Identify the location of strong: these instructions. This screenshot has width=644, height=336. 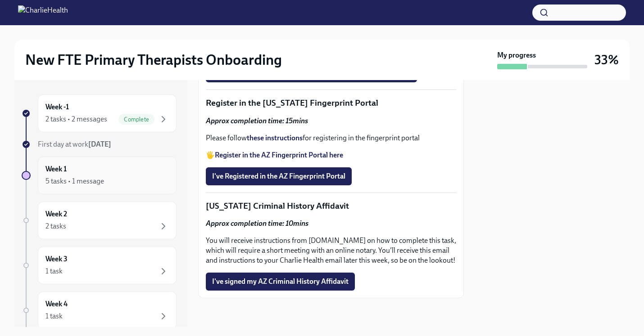
(275, 137).